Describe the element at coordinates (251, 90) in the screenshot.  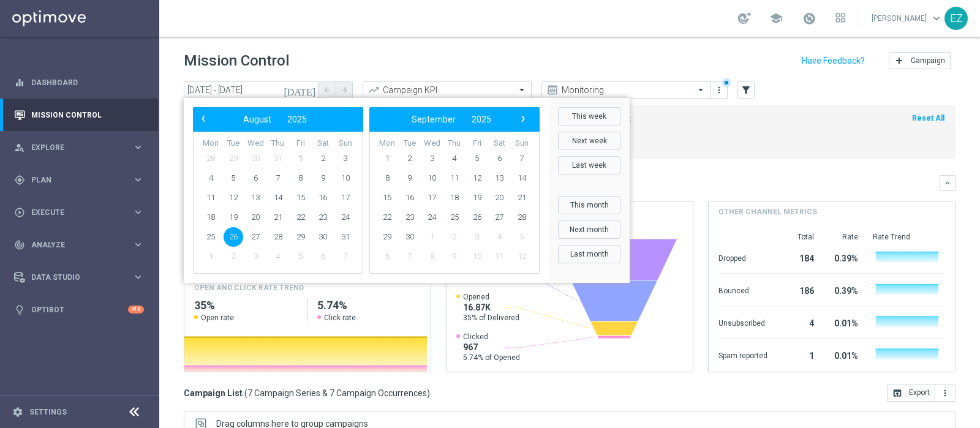
I see `input: Select date range` at that location.